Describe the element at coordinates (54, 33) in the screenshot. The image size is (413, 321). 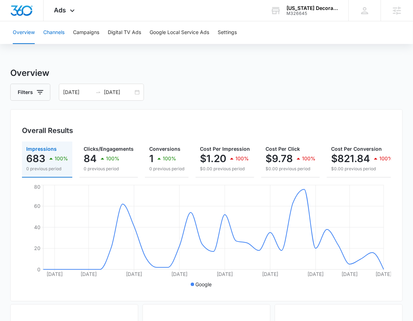
I see `button: Channels` at that location.